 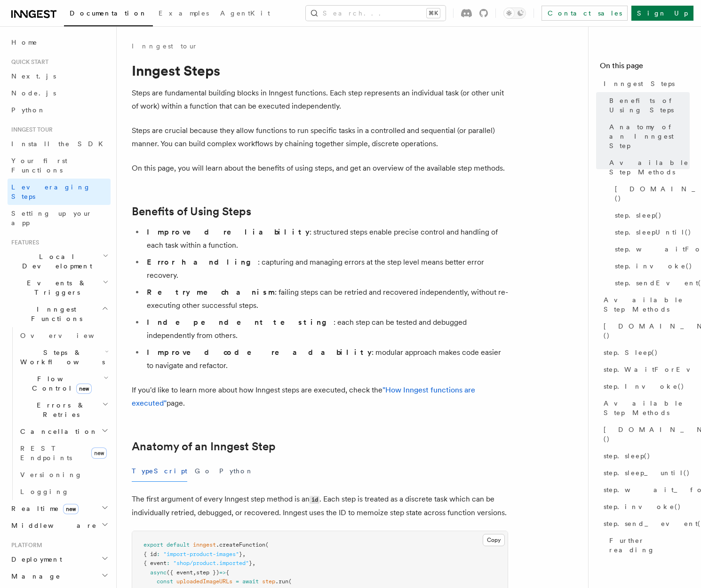 What do you see at coordinates (60, 384) in the screenshot?
I see `span: Flow Control` at bounding box center [60, 384].